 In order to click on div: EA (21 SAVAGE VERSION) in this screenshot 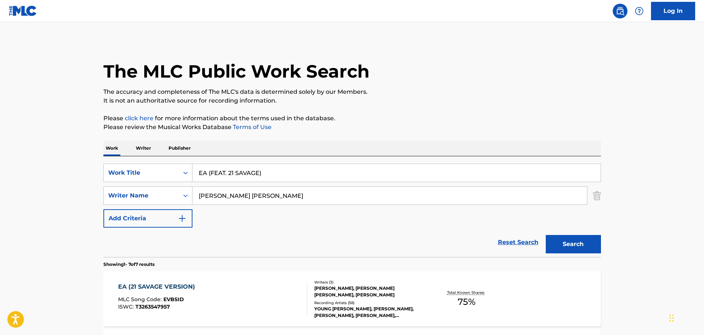, I will do `click(158, 287)`.